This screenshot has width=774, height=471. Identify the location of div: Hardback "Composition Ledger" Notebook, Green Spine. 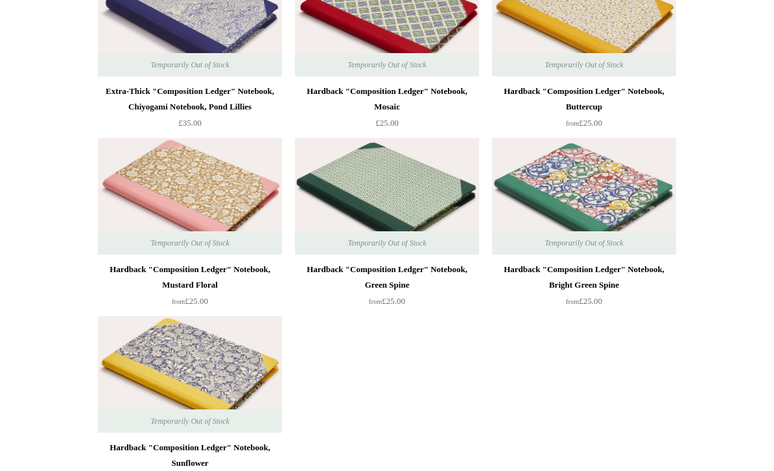
(387, 277).